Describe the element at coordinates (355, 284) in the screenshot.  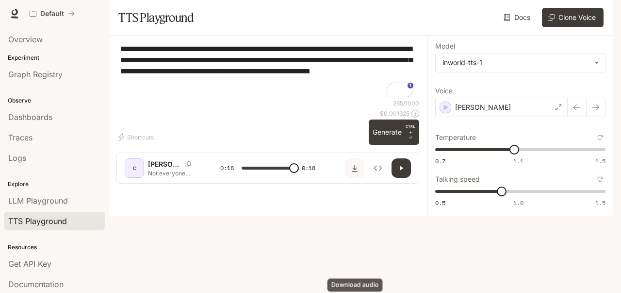
I see `div: Download audio` at that location.